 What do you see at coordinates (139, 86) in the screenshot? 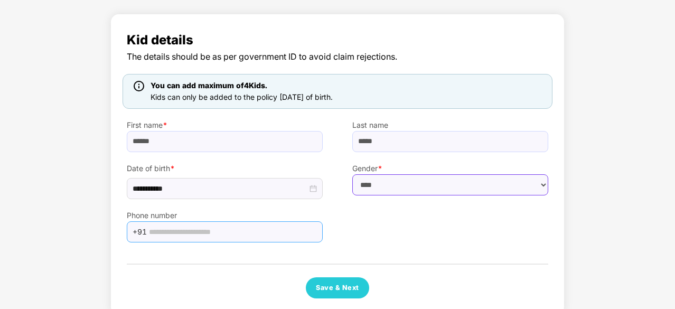
I see `img: icon` at bounding box center [139, 86].